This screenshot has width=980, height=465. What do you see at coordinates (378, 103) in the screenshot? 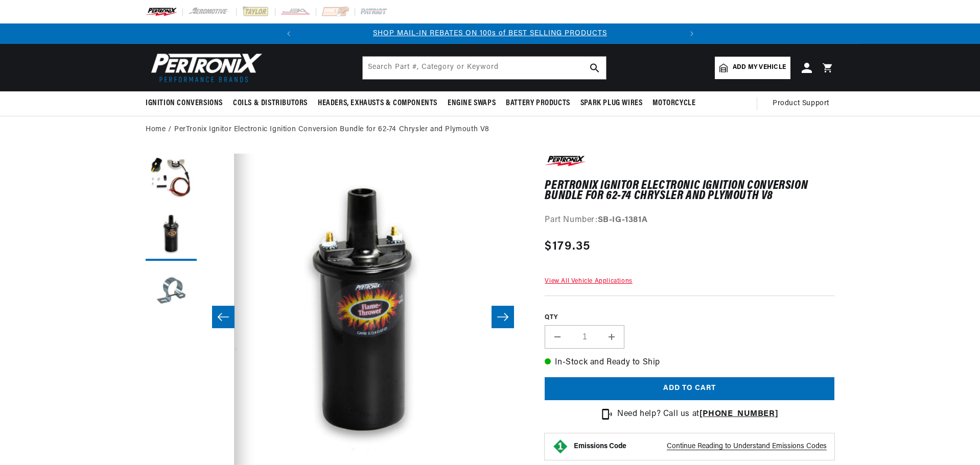
I see `span: Headers, Exhausts & Components` at bounding box center [378, 103].